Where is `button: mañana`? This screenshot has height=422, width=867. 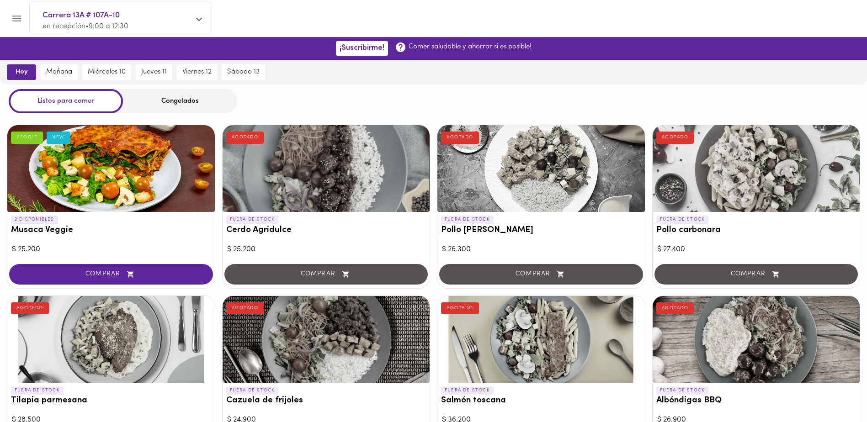 button: mañana is located at coordinates (59, 72).